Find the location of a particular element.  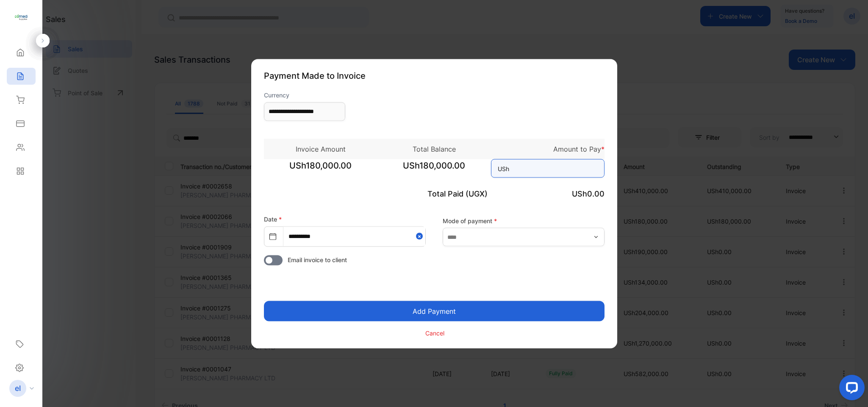

p: Invoice Amount is located at coordinates (321, 149).